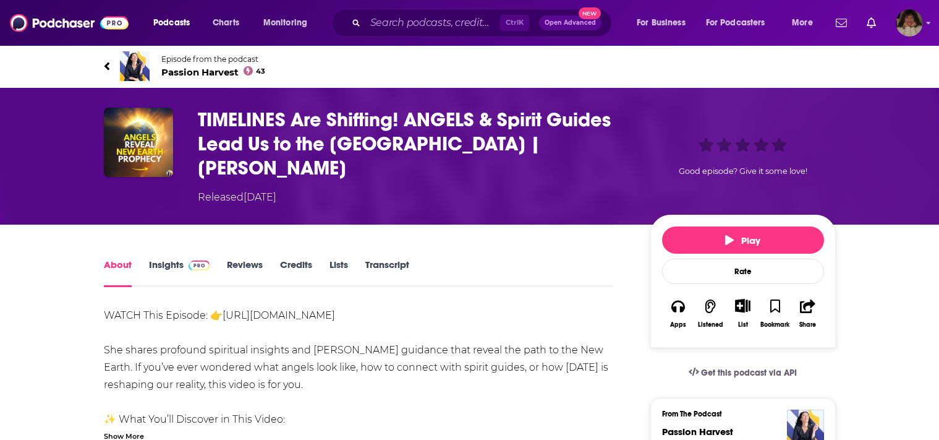 Image resolution: width=939 pixels, height=440 pixels. I want to click on span: Ctrl K, so click(514, 23).